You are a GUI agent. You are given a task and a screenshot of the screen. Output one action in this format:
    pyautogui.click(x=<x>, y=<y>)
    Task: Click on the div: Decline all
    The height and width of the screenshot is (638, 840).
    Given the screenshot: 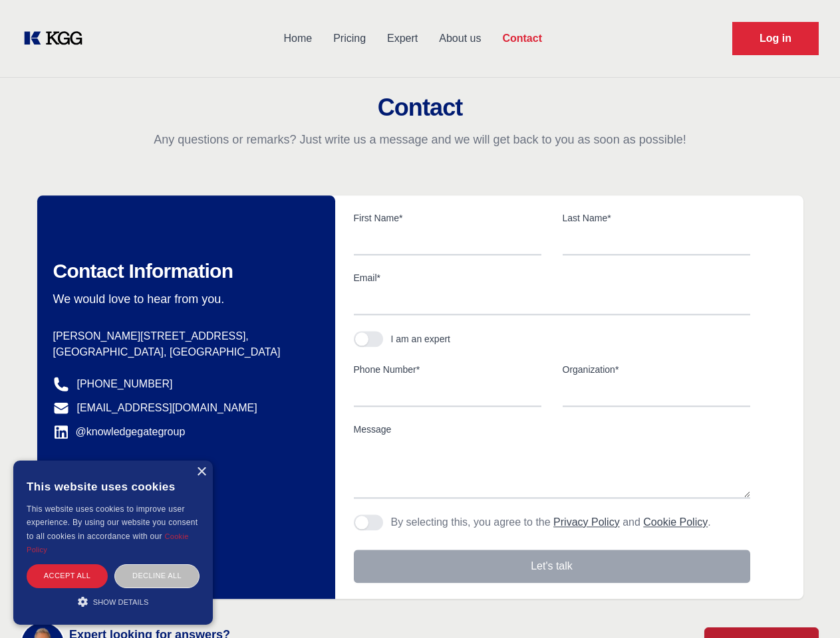 What is the action you would take?
    pyautogui.click(x=157, y=576)
    